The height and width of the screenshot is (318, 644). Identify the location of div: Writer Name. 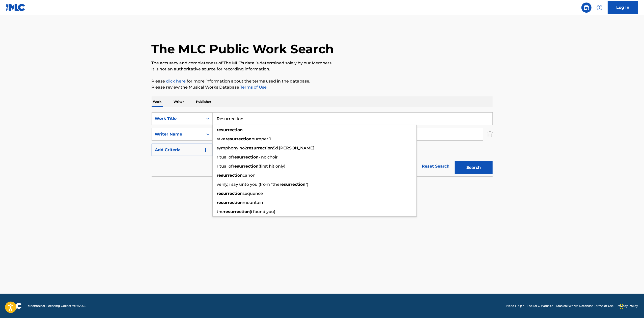
(178, 134).